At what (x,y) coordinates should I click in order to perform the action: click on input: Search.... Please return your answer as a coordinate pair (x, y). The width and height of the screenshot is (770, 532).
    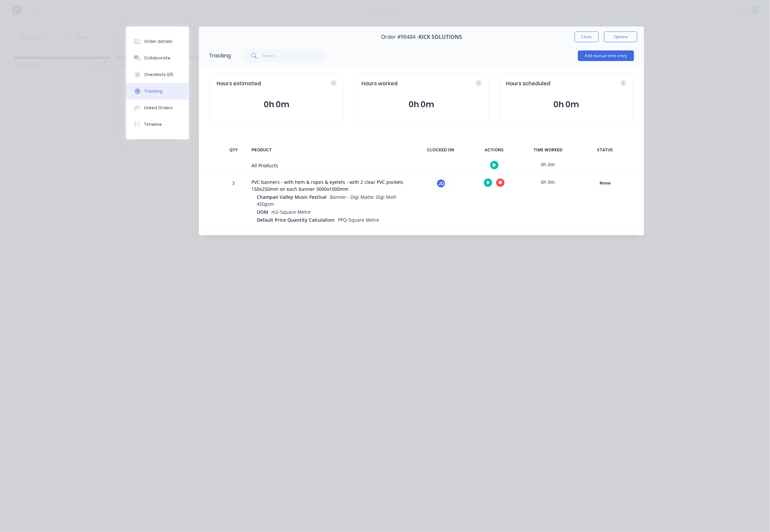
    Looking at the image, I should click on (295, 56).